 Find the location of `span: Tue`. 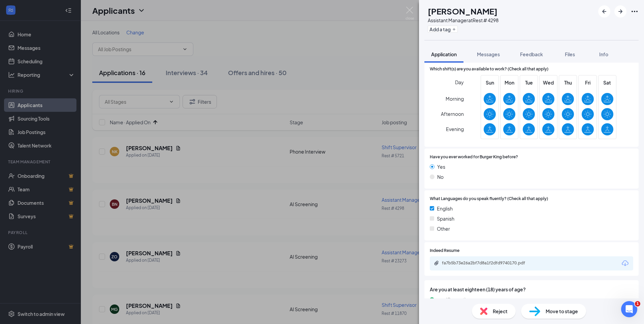

span: Tue is located at coordinates (529, 83).